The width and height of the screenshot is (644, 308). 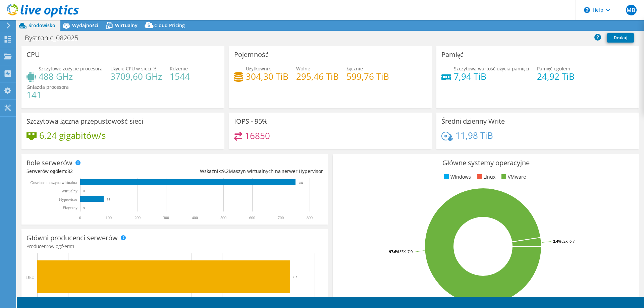 I want to click on h4: 6,24 gigabitów/s, so click(x=72, y=135).